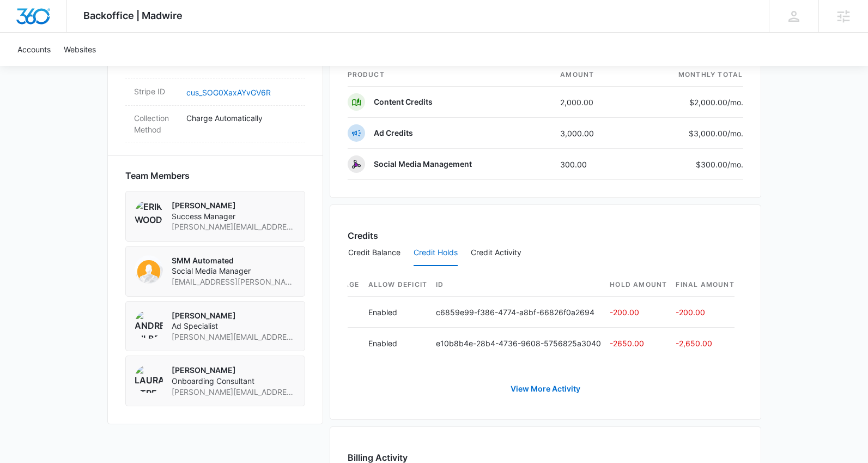 The width and height of the screenshot is (868, 463). I want to click on dt: Collection Method, so click(156, 124).